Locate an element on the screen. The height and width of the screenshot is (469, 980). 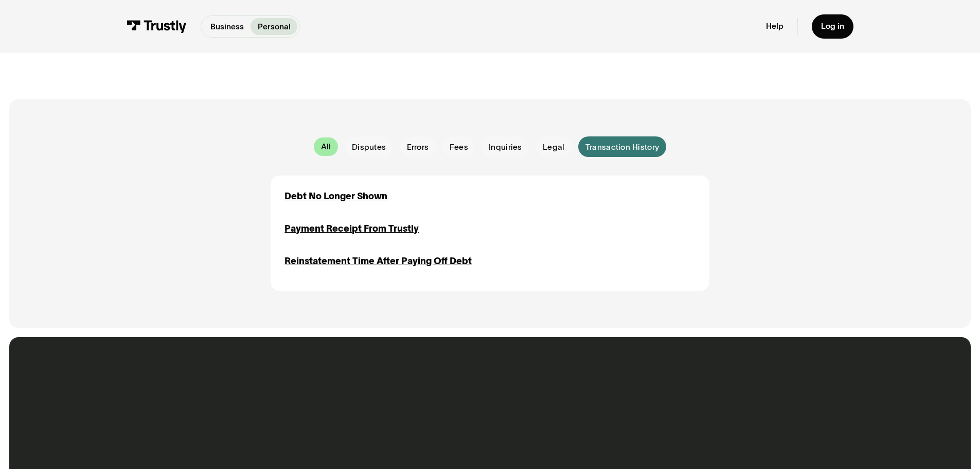
a: Help is located at coordinates (775, 26).